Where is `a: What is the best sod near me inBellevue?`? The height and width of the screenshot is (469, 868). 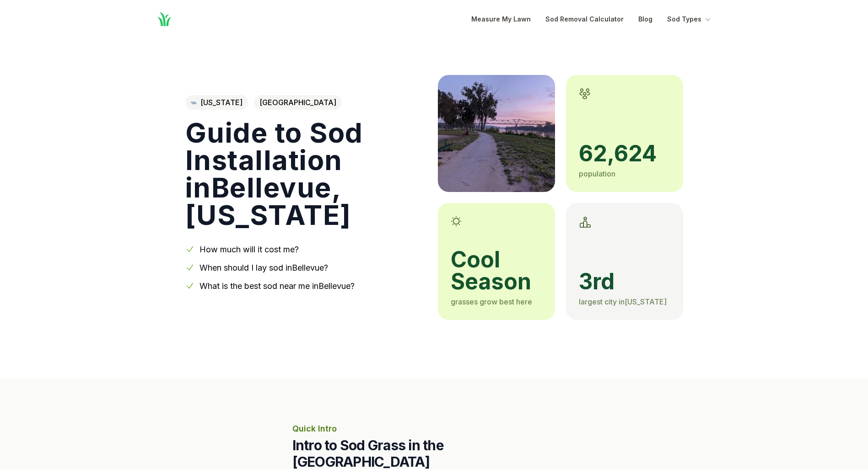
a: What is the best sod near me inBellevue? is located at coordinates (277, 286).